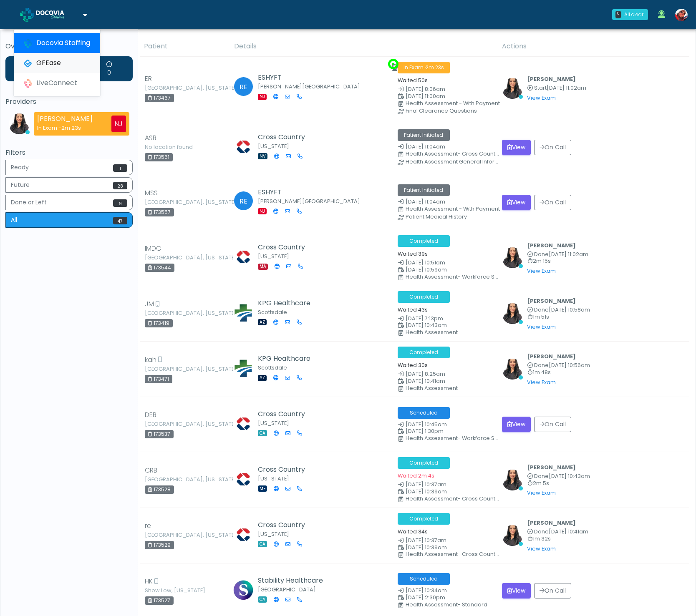  Describe the element at coordinates (69, 152) in the screenshot. I see `h5: Filters` at that location.